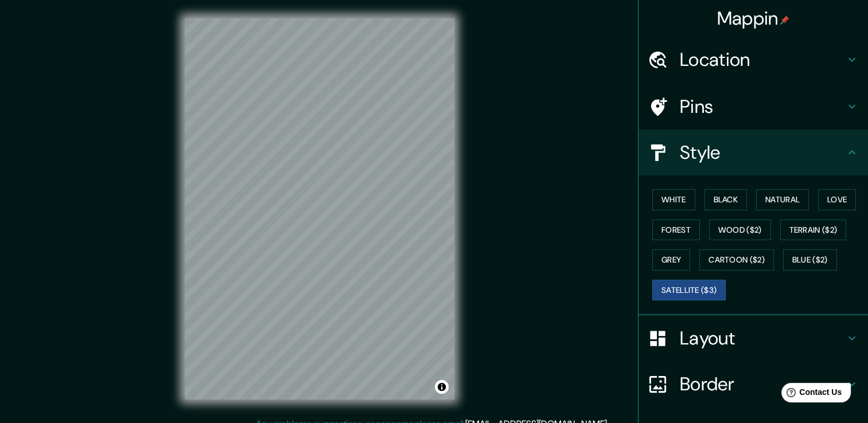  I want to click on span: Contact Us, so click(55, 14).